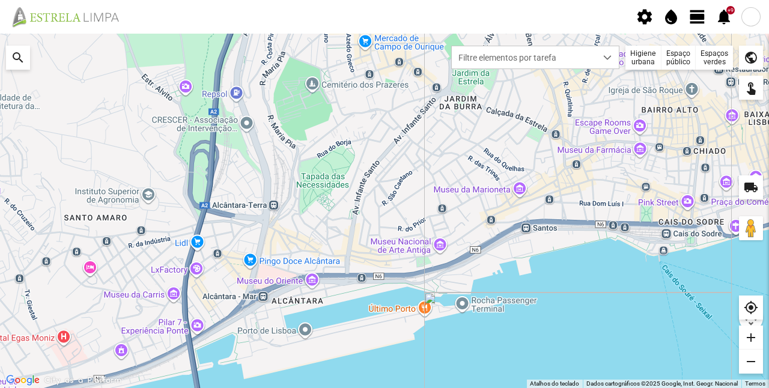  I want to click on div: my_location, so click(751, 308).